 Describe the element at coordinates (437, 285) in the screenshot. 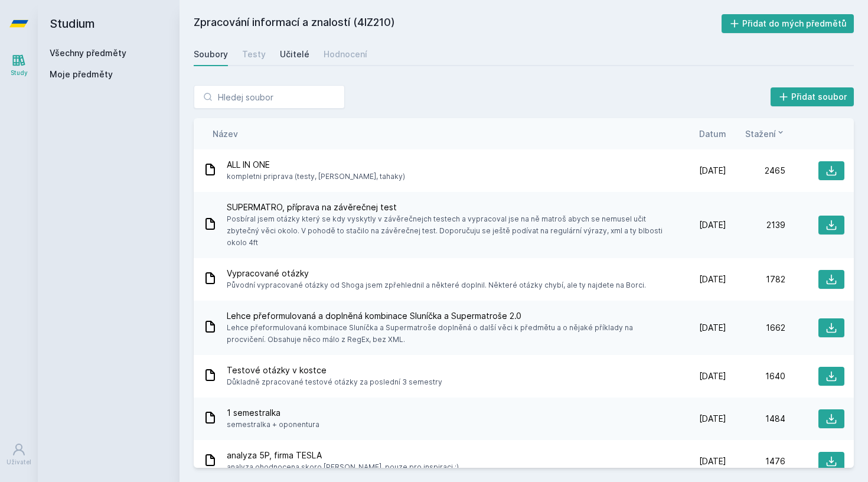

I see `span: Původní vypracované otázky od Shoga jsem zpřehlednil a některé doplnil. Některé otázky chybí, ale...` at that location.